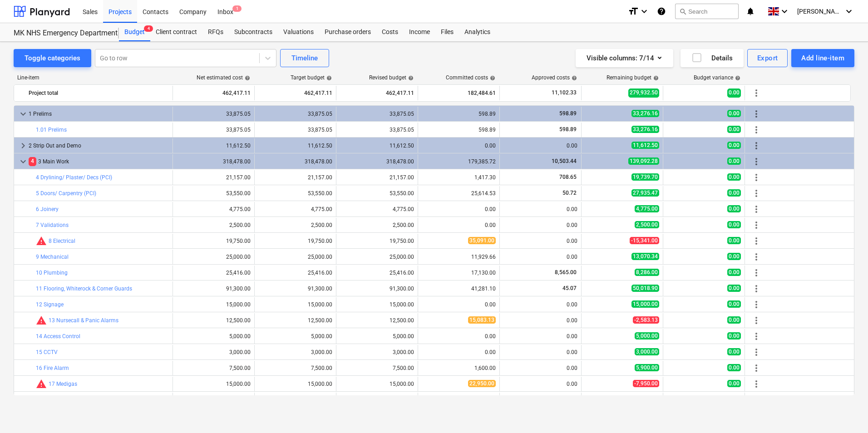  I want to click on a: 9 Mechanical, so click(52, 257).